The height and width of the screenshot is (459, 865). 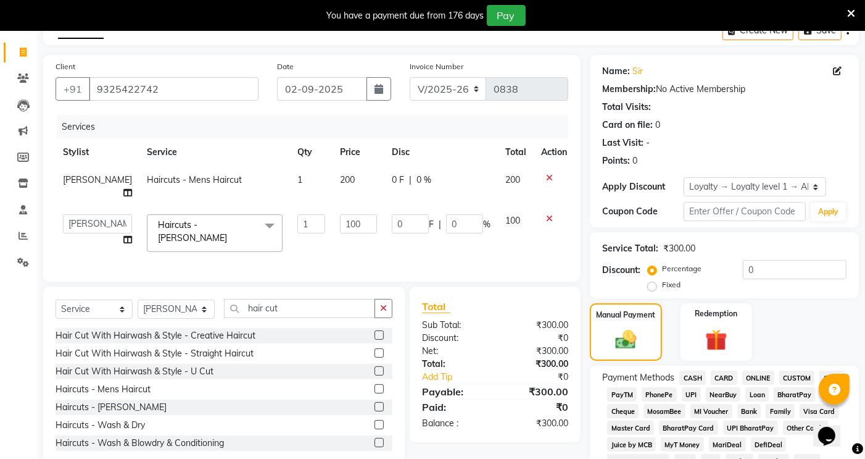 What do you see at coordinates (769, 444) in the screenshot?
I see `span: DefiDeal` at bounding box center [769, 444].